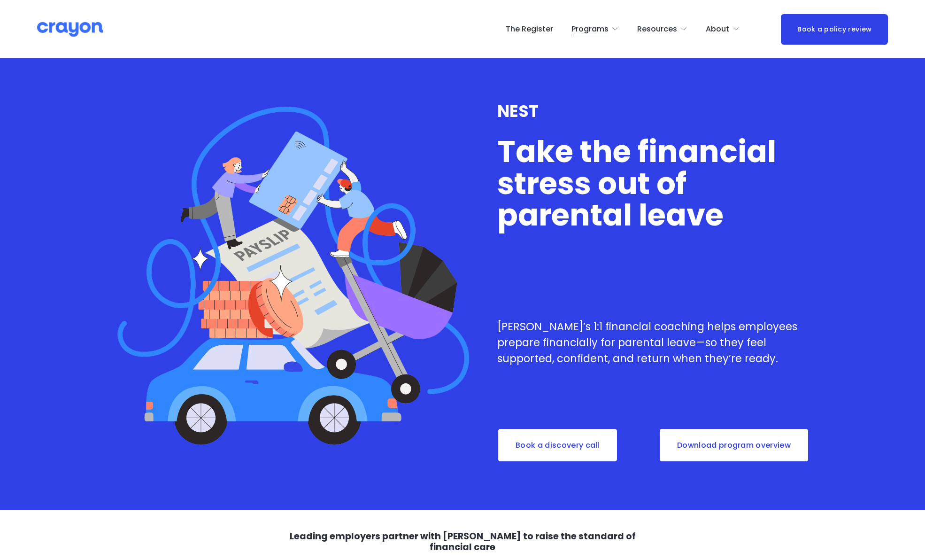  I want to click on a: Book a policy review, so click(834, 29).